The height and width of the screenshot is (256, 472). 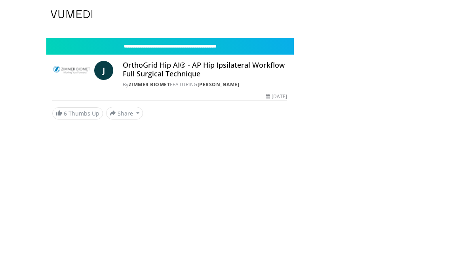 I want to click on span: J, so click(x=104, y=70).